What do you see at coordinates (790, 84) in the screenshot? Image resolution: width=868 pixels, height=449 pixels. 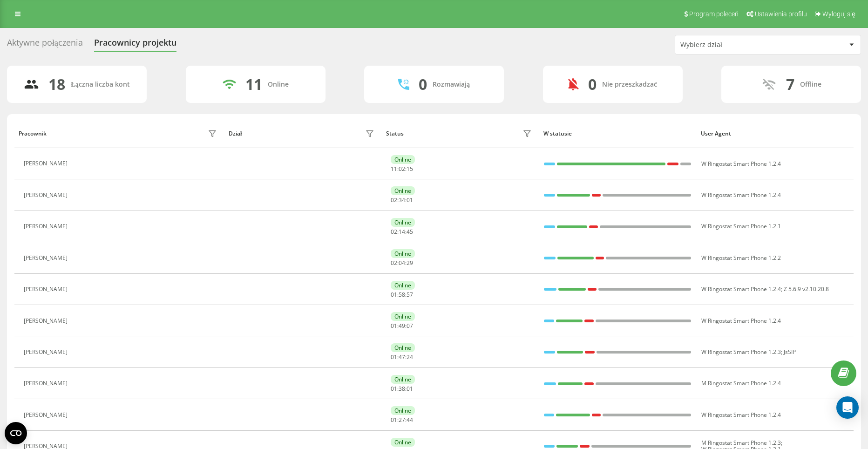 I see `div: 7` at bounding box center [790, 84].